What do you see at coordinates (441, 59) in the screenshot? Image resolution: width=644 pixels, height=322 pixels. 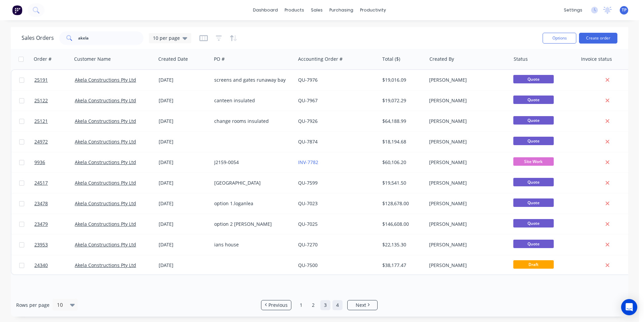 I see `div: Created By` at bounding box center [441, 59].